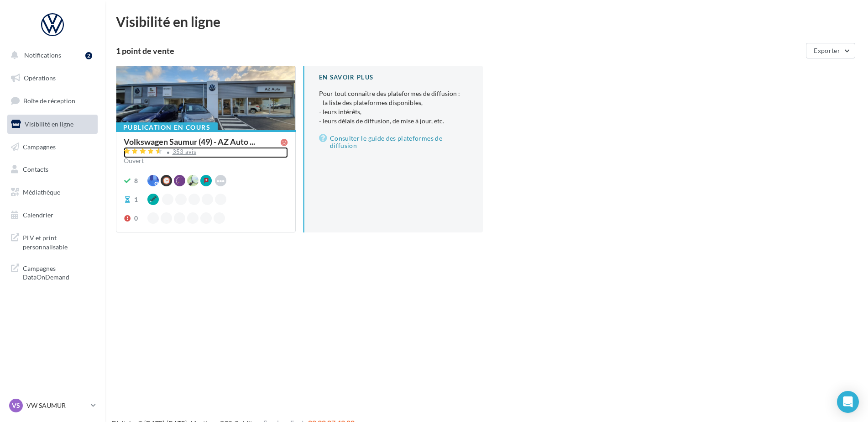  Describe the element at coordinates (57, 405) in the screenshot. I see `p: VW SAUMUR` at that location.